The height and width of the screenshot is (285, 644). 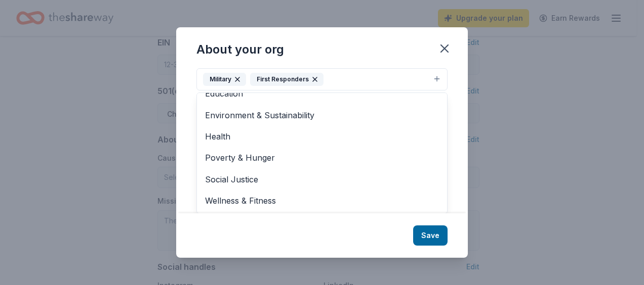 I want to click on span: Environment & Sustainability, so click(x=322, y=115).